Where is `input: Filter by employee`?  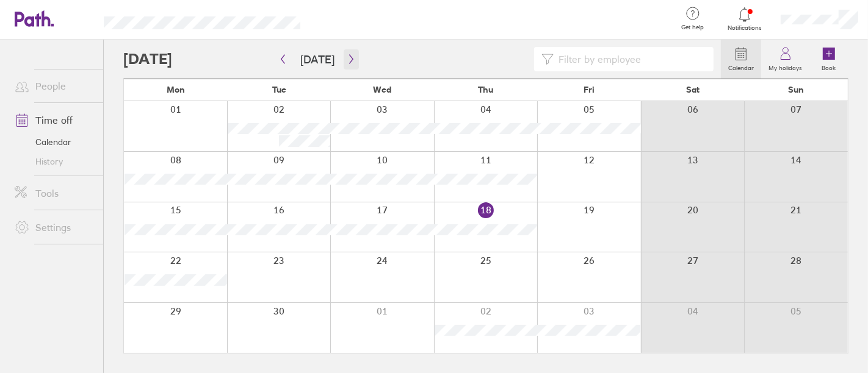
input: Filter by employee is located at coordinates (631, 59).